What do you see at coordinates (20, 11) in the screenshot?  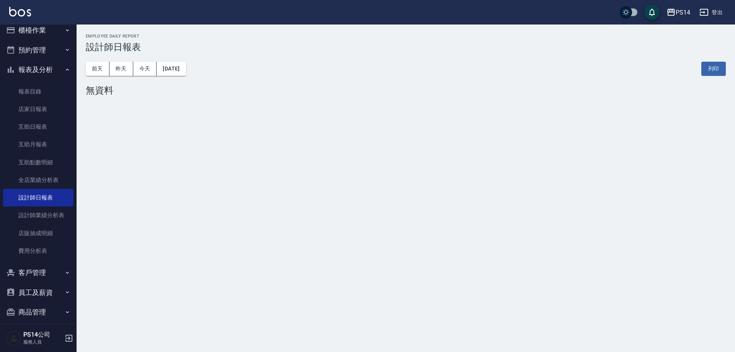 I see `img: Logo` at bounding box center [20, 11].